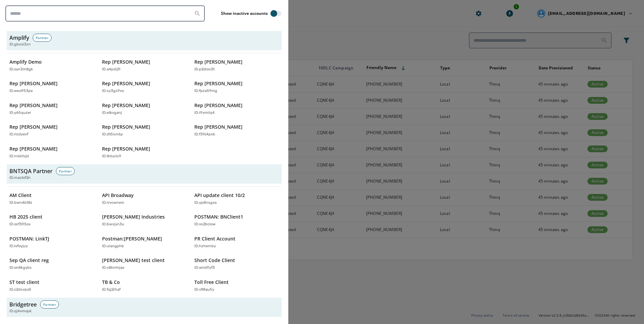 The image size is (644, 324). Describe the element at coordinates (118, 195) in the screenshot. I see `p: API Broadway` at that location.